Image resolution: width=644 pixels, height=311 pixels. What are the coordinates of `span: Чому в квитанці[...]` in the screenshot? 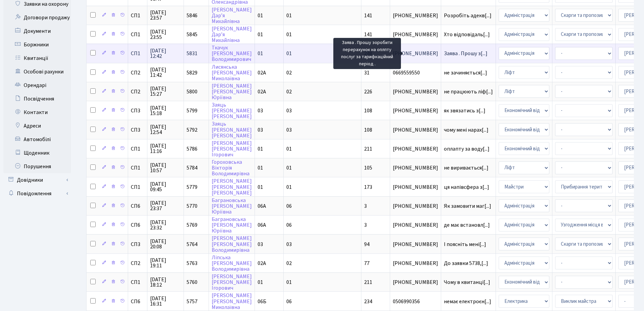 It's located at (467, 282).